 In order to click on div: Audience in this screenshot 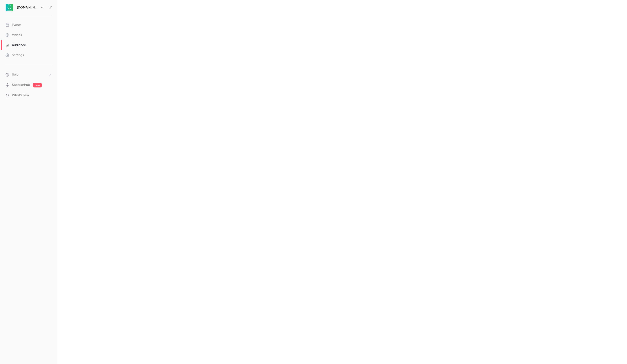, I will do `click(16, 45)`.